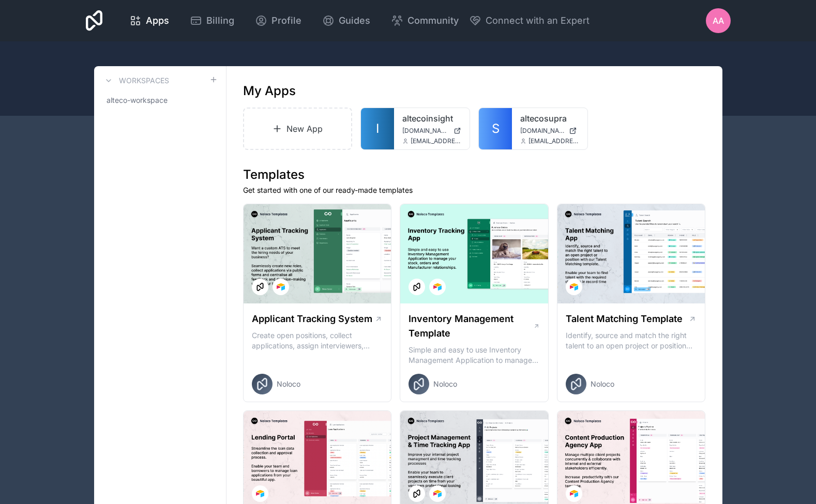  I want to click on a: Apps, so click(149, 21).